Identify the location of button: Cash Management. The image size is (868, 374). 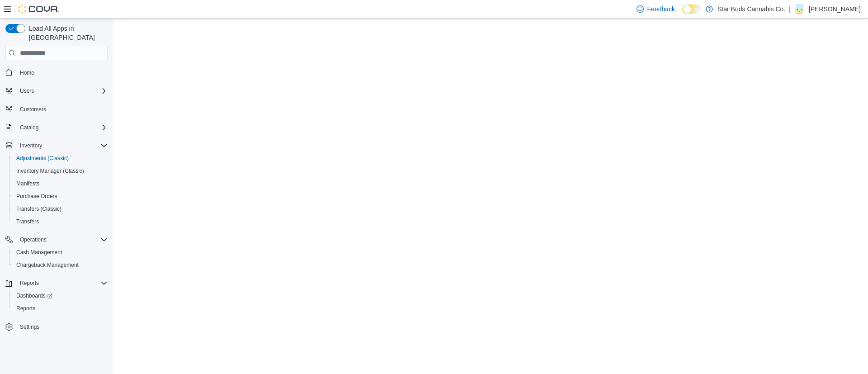
(60, 252).